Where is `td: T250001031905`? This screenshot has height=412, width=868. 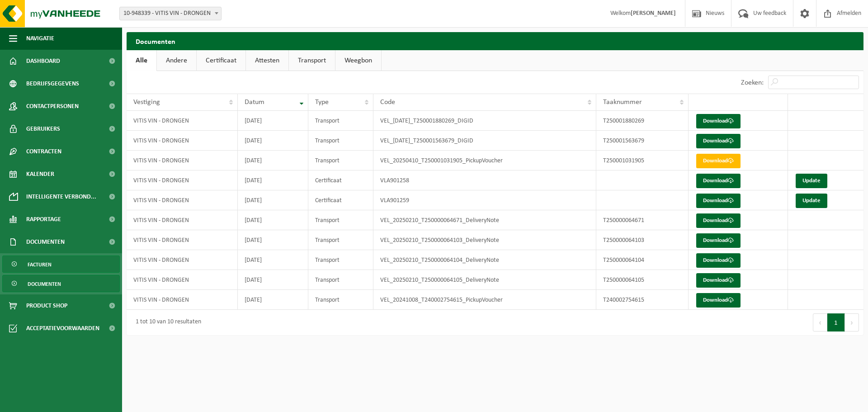
td: T250001031905 is located at coordinates (642, 160).